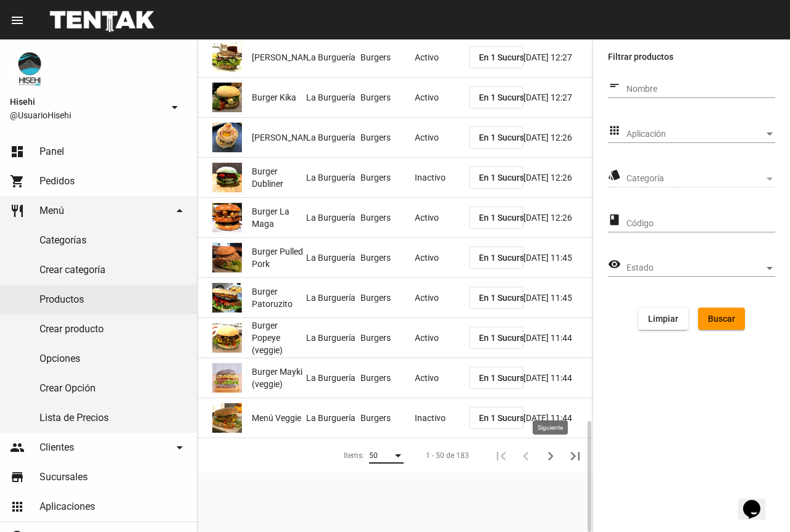 Image resolution: width=790 pixels, height=532 pixels. What do you see at coordinates (86, 102) in the screenshot?
I see `span: Hisehi` at bounding box center [86, 102].